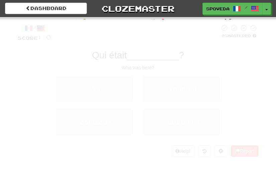 The height and width of the screenshot is (182, 276). I want to click on span: Incorrect, so click(129, 21).